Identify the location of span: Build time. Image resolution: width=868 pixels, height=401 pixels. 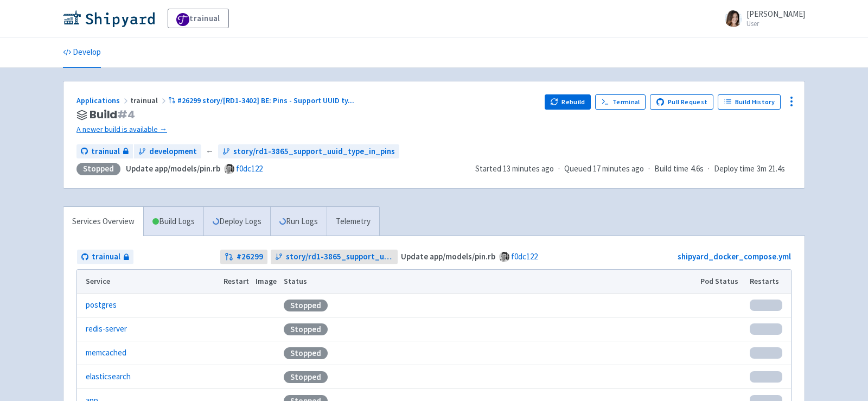
(671, 169).